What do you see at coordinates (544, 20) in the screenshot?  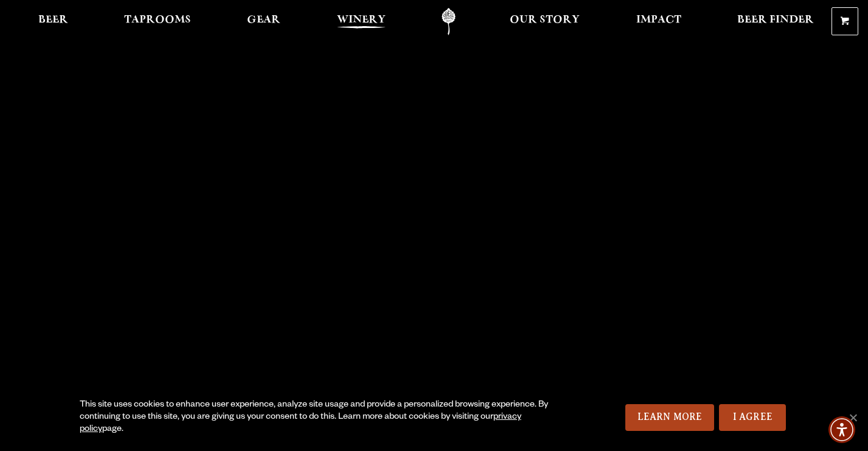 I see `span: Our Story` at bounding box center [544, 20].